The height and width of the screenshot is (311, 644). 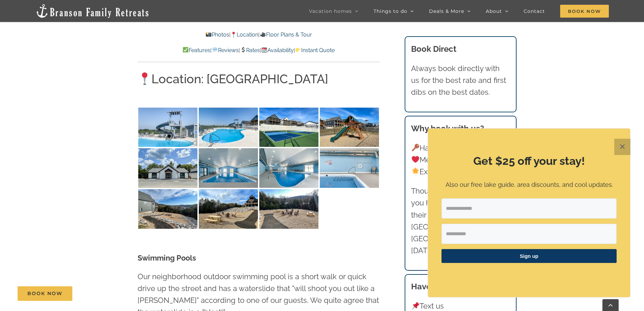 I want to click on img: Branson-Cove-pool-scaled, so click(x=228, y=127).